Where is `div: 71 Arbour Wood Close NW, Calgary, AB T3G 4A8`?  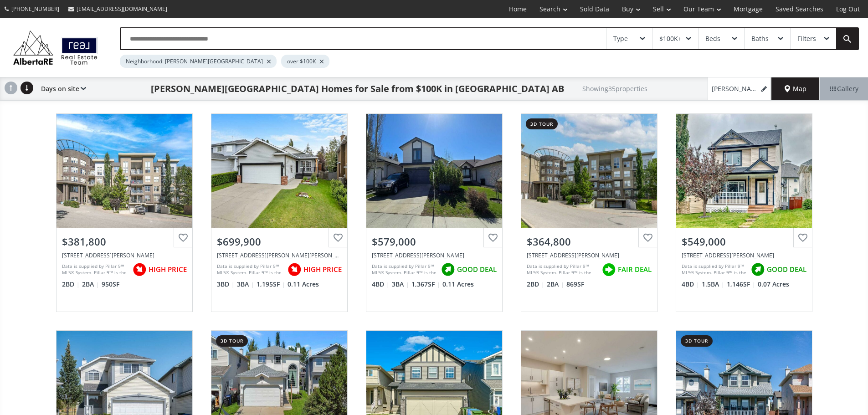 div: 71 Arbour Wood Close NW, Calgary, AB T3G 4A8 is located at coordinates (280, 255).